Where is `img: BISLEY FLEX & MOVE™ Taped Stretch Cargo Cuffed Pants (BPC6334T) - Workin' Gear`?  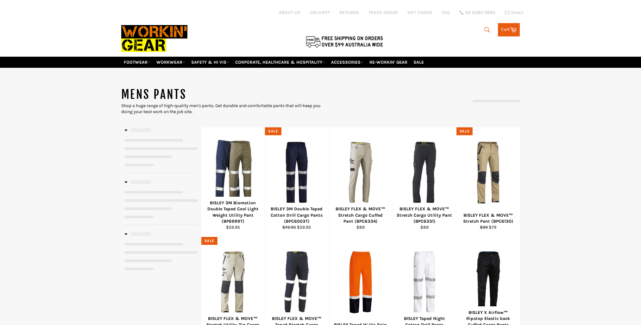 img: BISLEY FLEX & MOVE™ Taped Stretch Cargo Cuffed Pants (BPC6334T) - Workin' Gear is located at coordinates (297, 282).